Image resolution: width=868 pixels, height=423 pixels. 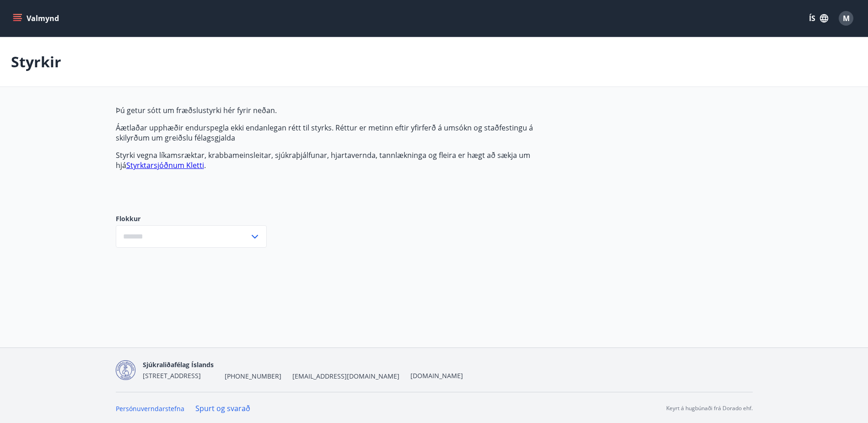 What do you see at coordinates (332, 133) in the screenshot?
I see `p: Áætlaðar upphæðir endurspegla ekki endanlegan rétt til styrks. Réttur er metinn eftir yfirferð á ...` at bounding box center [332, 133].